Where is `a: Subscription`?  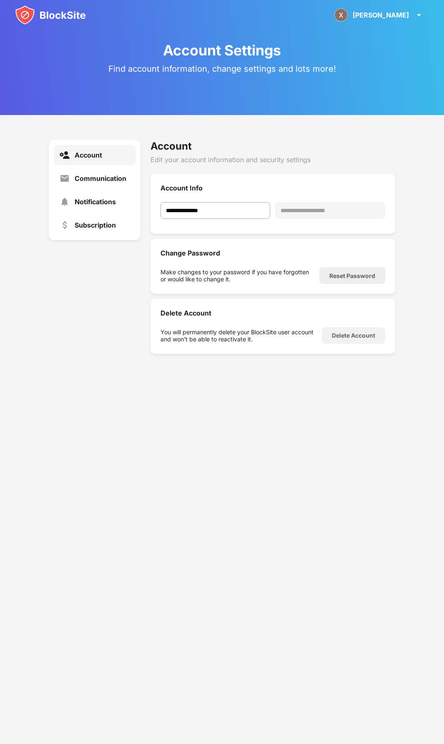
a: Subscription is located at coordinates (95, 225).